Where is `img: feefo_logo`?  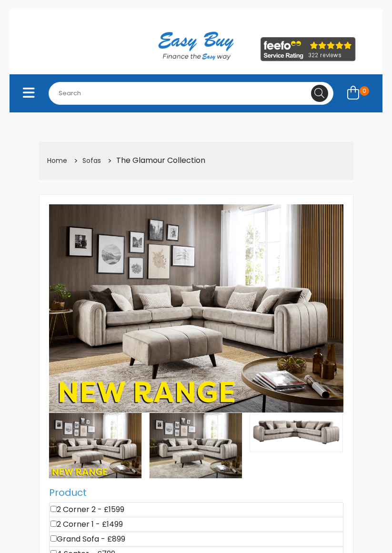 img: feefo_logo is located at coordinates (308, 49).